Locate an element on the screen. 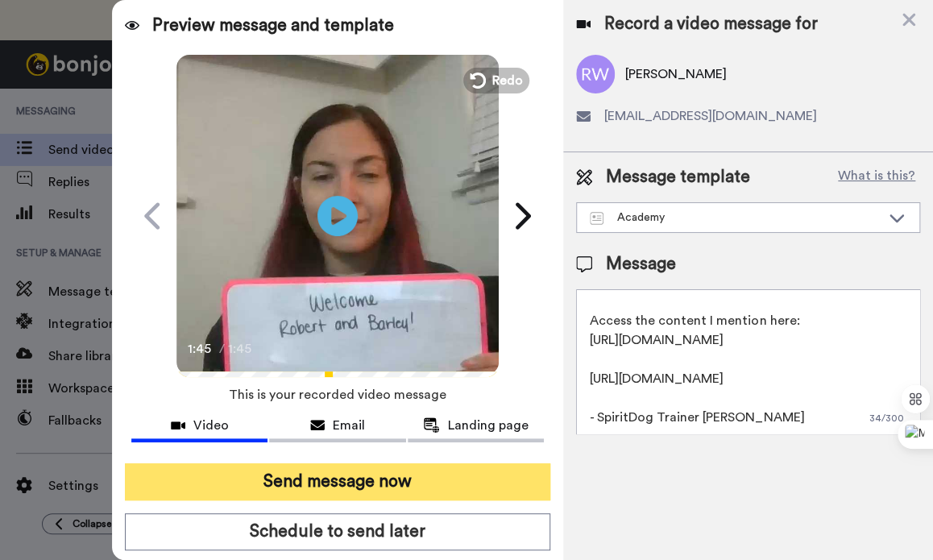 The height and width of the screenshot is (560, 933). img: Message-temps.svg is located at coordinates (596, 219).